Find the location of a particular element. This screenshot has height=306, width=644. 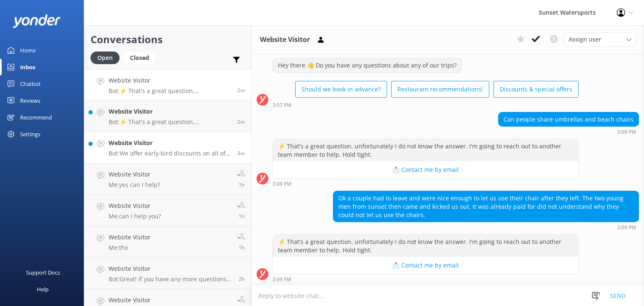

p: Me: thx is located at coordinates (130, 248).